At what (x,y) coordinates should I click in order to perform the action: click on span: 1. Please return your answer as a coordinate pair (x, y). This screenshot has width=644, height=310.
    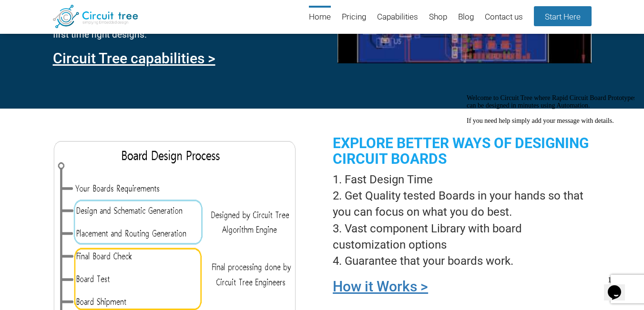
    Looking at the image, I should click on (6, 8).